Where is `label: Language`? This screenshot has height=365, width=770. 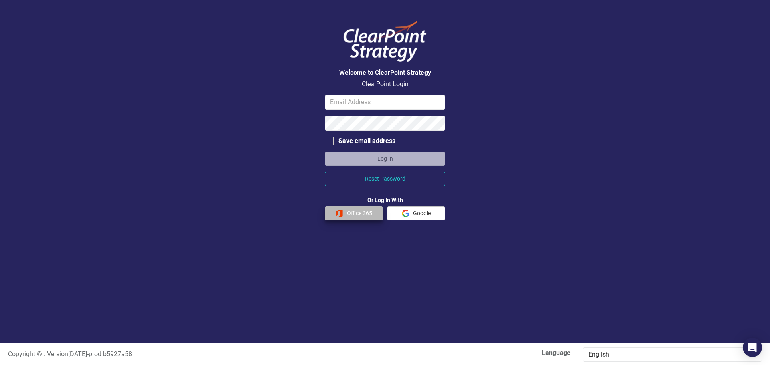
label: Language is located at coordinates (481, 353).